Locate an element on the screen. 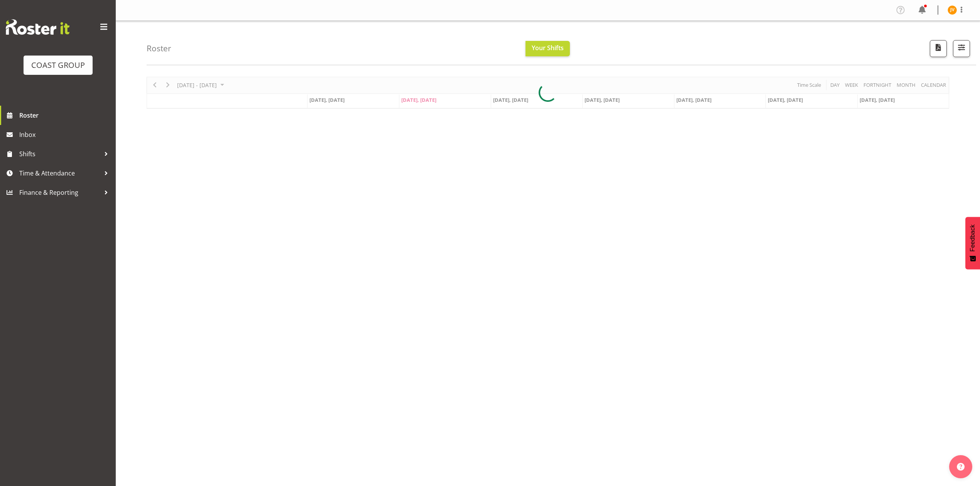 The height and width of the screenshot is (486, 980). span: Shifts is located at coordinates (60, 154).